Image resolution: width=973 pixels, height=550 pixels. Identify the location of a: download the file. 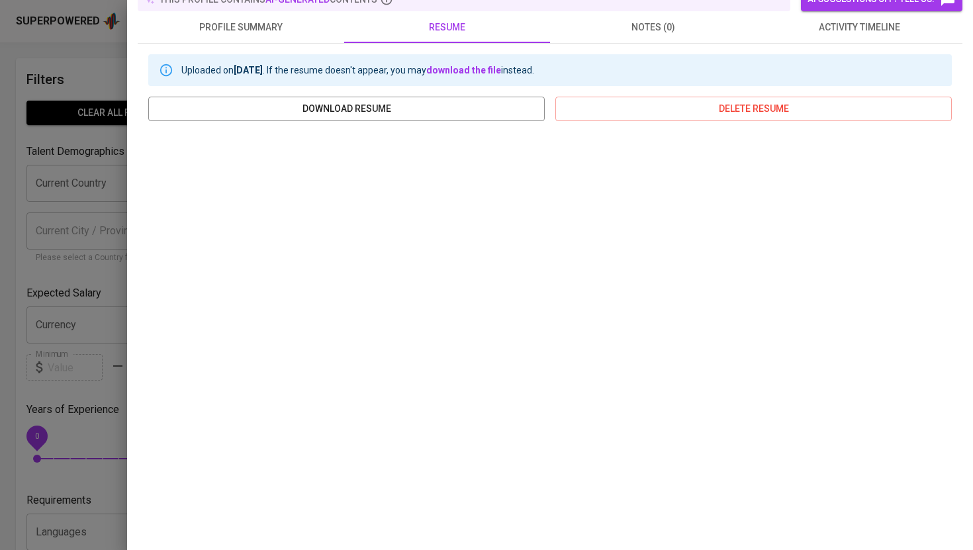
(464, 70).